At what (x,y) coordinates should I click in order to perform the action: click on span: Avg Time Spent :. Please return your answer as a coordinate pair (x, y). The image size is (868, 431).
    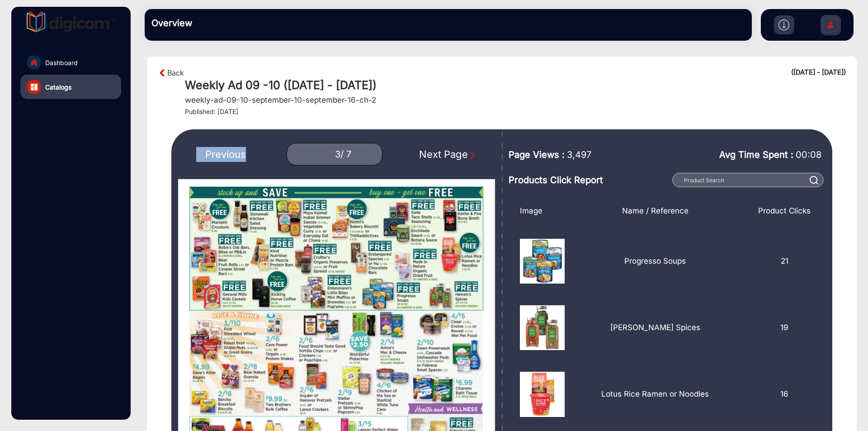
    Looking at the image, I should click on (756, 155).